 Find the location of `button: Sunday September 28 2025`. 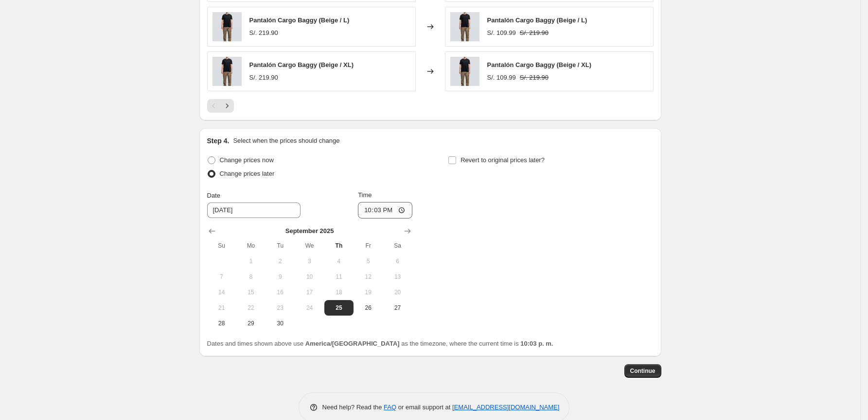

button: Sunday September 28 2025 is located at coordinates (222, 323).